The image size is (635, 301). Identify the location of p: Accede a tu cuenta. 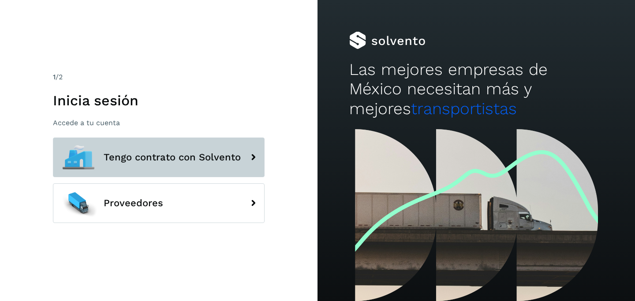
(159, 123).